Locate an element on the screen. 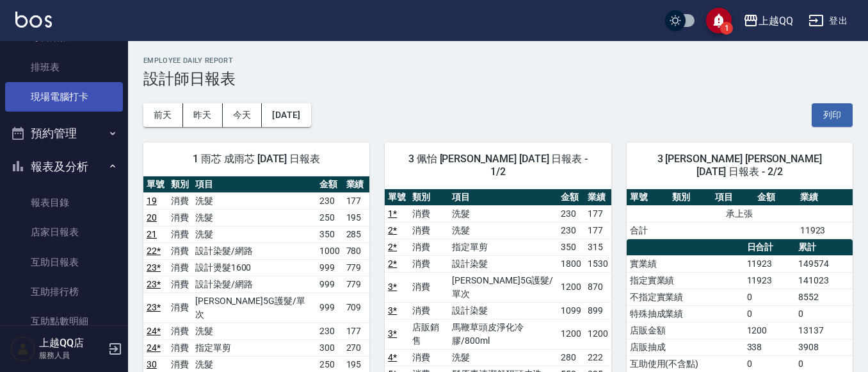  td: 222 is located at coordinates (598, 357).